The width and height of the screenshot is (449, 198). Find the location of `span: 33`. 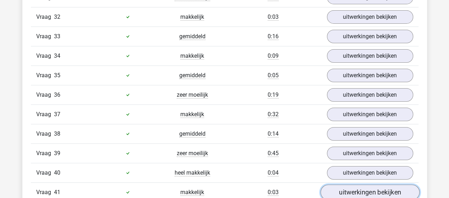

span: 33 is located at coordinates (57, 36).